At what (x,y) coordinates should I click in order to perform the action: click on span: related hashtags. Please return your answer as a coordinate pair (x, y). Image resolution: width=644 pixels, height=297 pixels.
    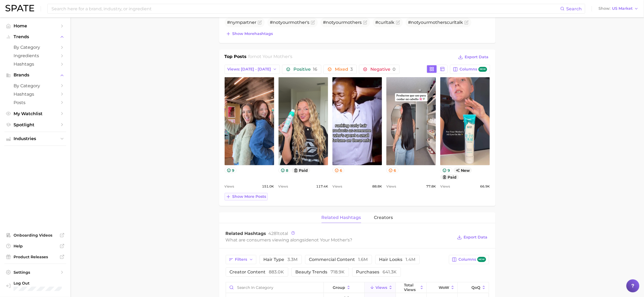
    Looking at the image, I should click on (341, 218).